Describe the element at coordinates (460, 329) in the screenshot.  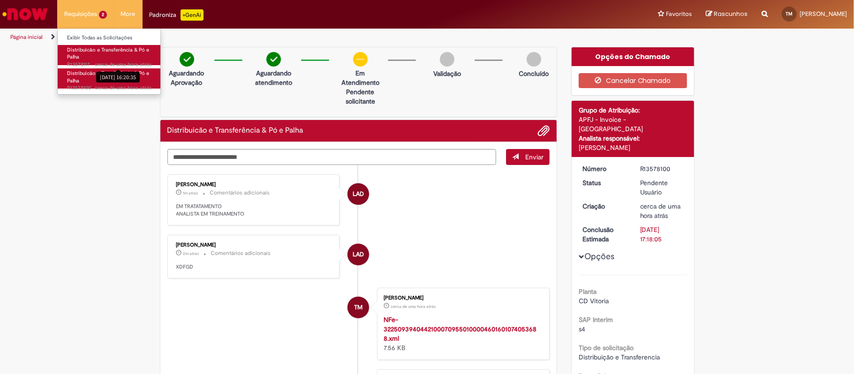
I see `strong: NFe-32250939404421000709550100004601601074053688.xml` at that location.